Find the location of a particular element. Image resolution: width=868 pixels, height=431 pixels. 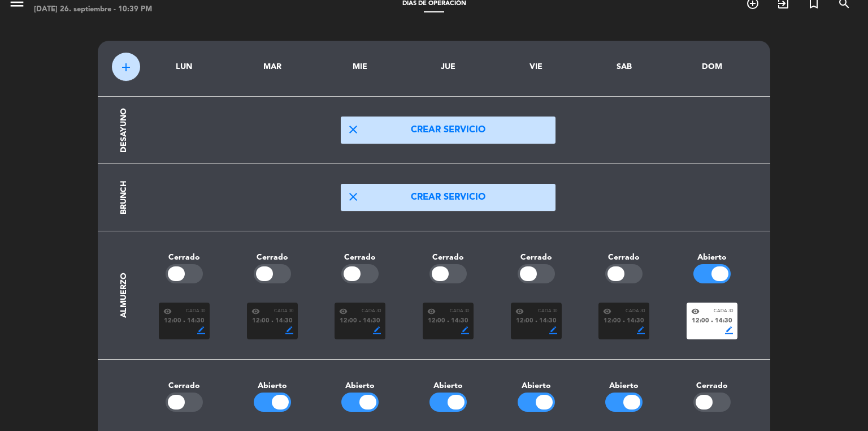

div: JUE is located at coordinates (448, 66).